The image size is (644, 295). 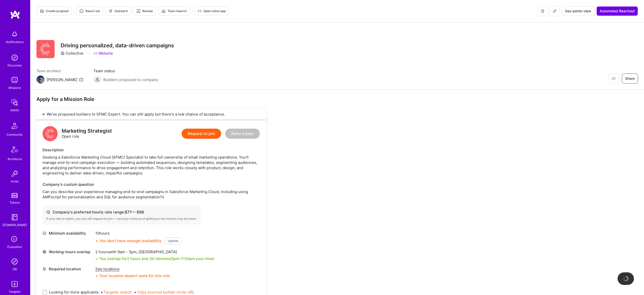 What do you see at coordinates (630, 78) in the screenshot?
I see `button: Share` at bounding box center [630, 78].